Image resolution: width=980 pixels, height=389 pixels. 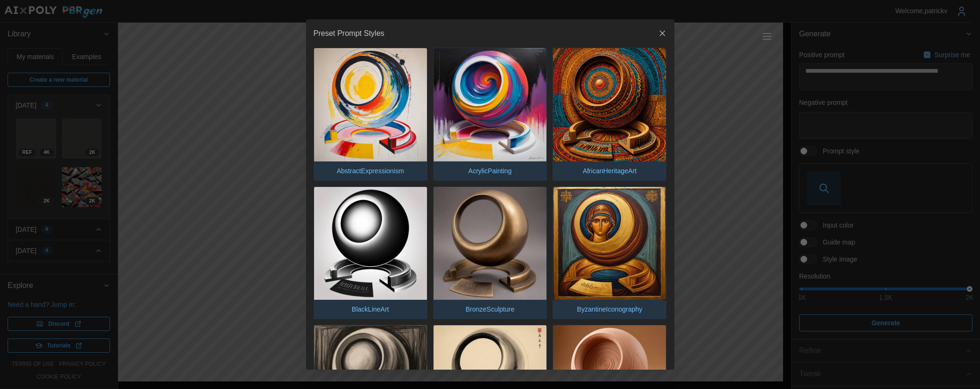 I want to click on p: AfricanHeritageArt, so click(x=610, y=171).